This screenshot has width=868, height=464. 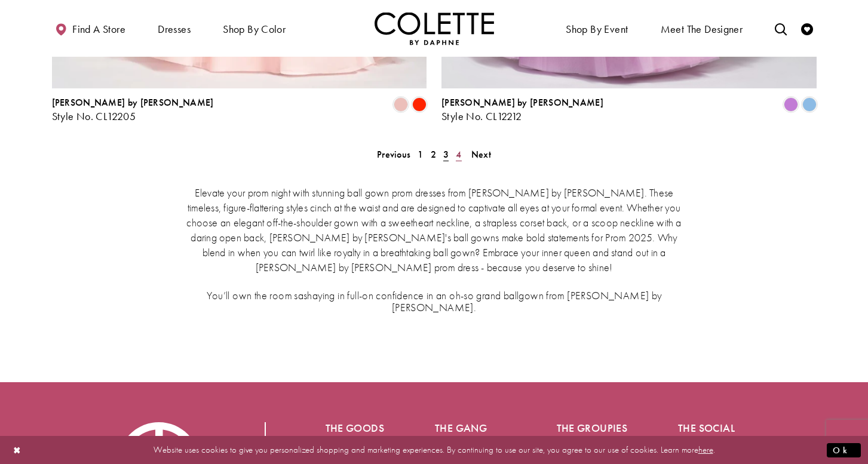 I want to click on span: 3, so click(x=445, y=154).